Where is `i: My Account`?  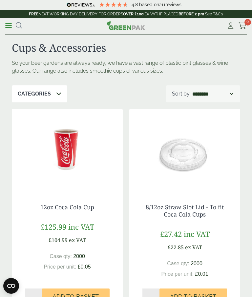
i: My Account is located at coordinates (230, 26).